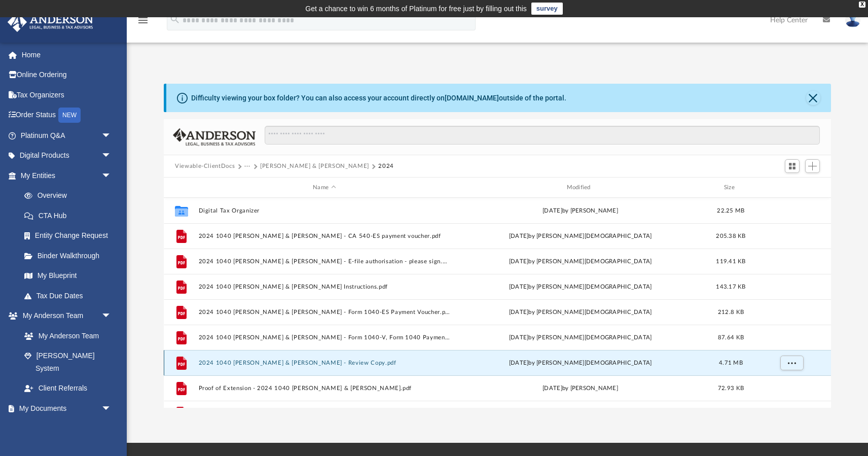 This screenshot has width=868, height=456. What do you see at coordinates (143, 20) in the screenshot?
I see `i: menu` at bounding box center [143, 20].